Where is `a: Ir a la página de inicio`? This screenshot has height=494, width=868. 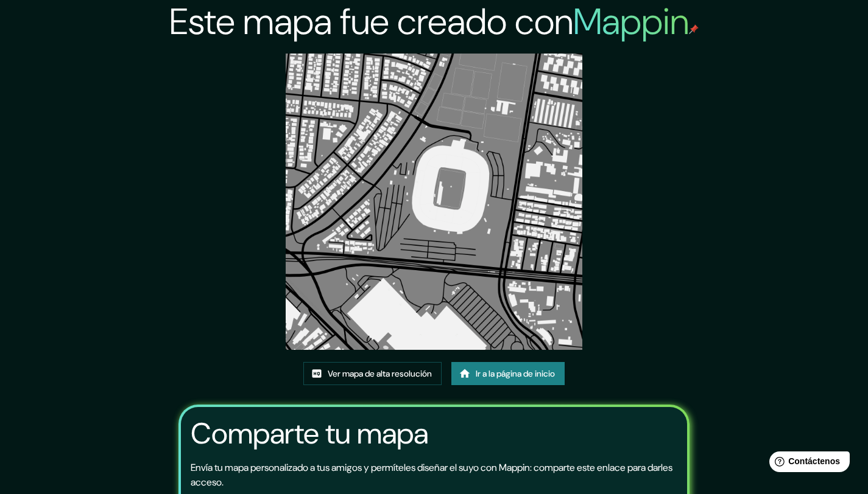 a: Ir a la página de inicio is located at coordinates (508, 374).